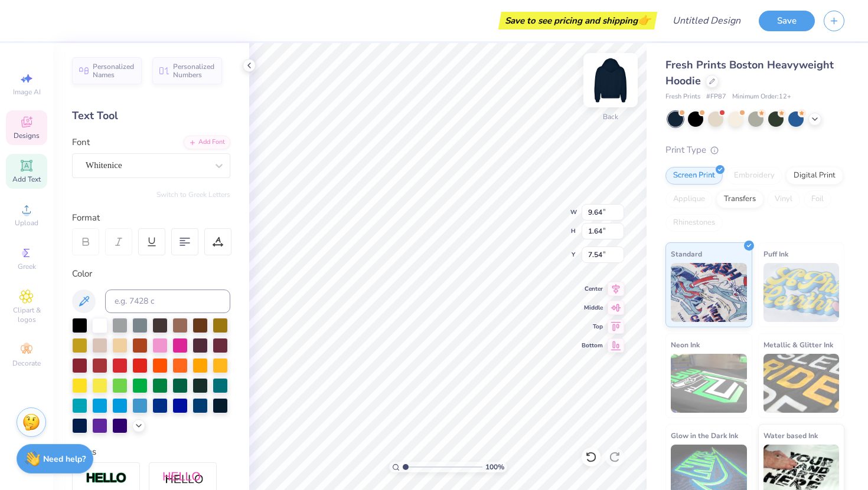 This screenshot has height=490, width=868. What do you see at coordinates (151, 274) in the screenshot?
I see `div: Color` at bounding box center [151, 274].